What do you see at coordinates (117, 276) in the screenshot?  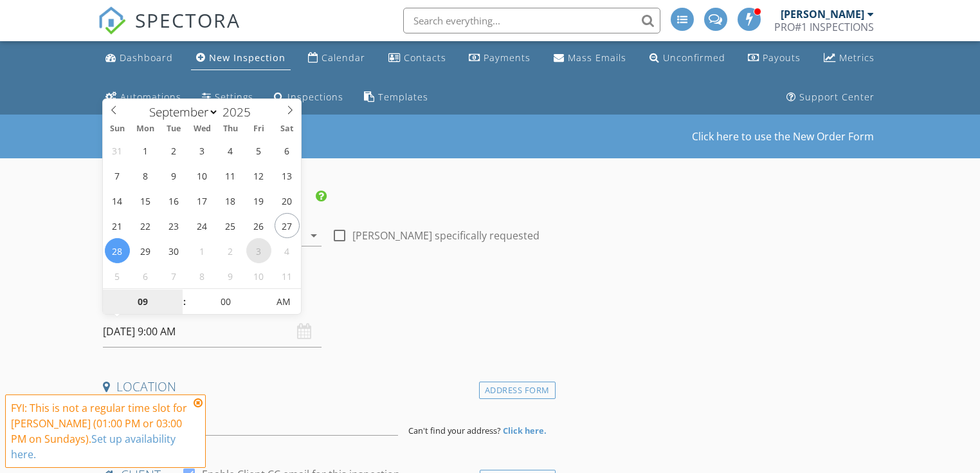 I see `span: October 5, 2025` at bounding box center [117, 276].